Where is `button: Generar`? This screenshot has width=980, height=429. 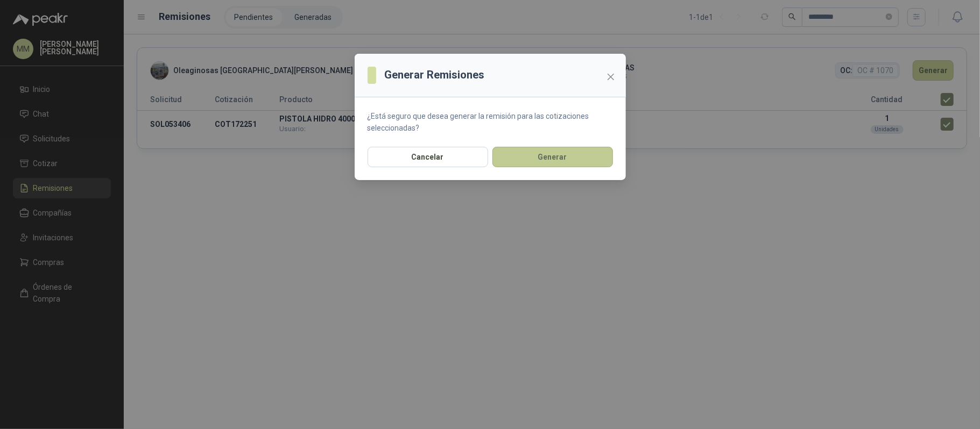
button: Generar is located at coordinates (553, 157).